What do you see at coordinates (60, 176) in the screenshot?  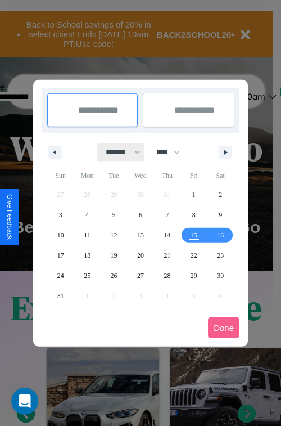 I see `span: Sun` at bounding box center [60, 176].